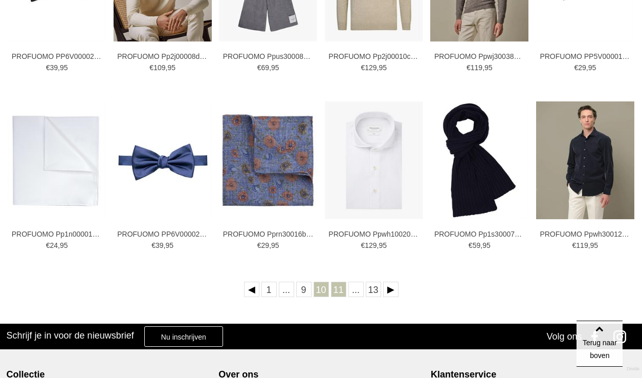  Describe the element at coordinates (268, 234) in the screenshot. I see `a: PROFUOMO Pprn30016b Accessoires` at that location.